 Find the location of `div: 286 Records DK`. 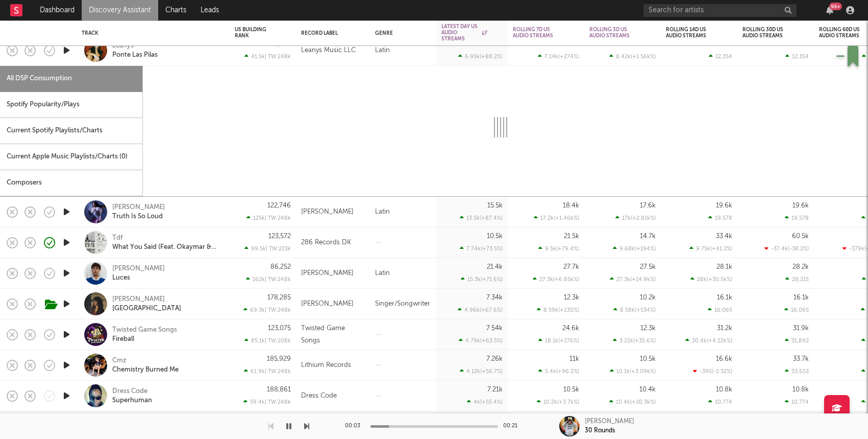

div: 286 Records DK is located at coordinates (326, 243).